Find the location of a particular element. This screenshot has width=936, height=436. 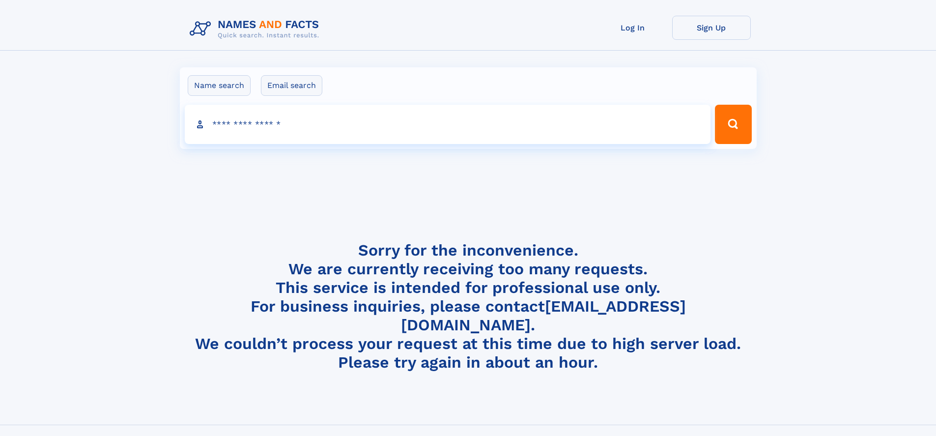

input: search input is located at coordinates (448, 124).